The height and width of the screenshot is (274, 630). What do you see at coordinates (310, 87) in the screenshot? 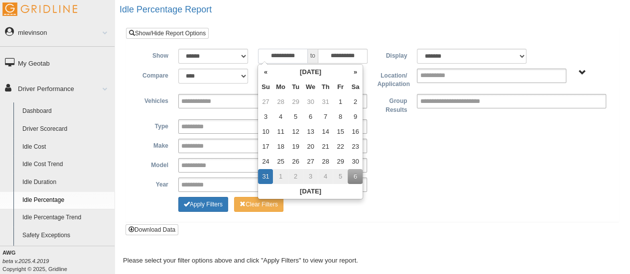
I see `th: We` at bounding box center [310, 87].